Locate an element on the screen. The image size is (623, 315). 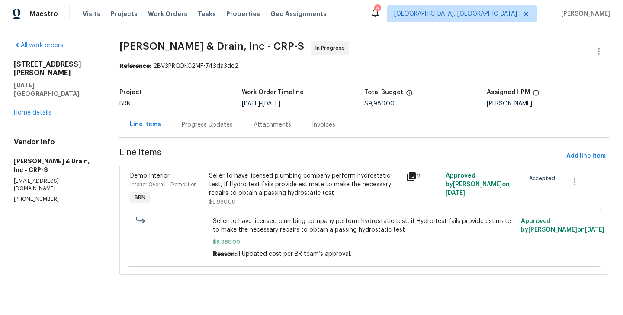
b: Reference: is located at coordinates (135, 66).